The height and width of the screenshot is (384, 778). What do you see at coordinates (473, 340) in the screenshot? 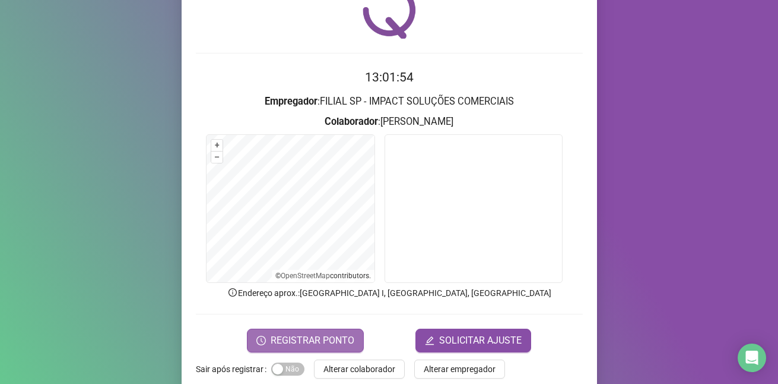
I see `button: editSOLICITAR AJUSTE` at bounding box center [473, 340].